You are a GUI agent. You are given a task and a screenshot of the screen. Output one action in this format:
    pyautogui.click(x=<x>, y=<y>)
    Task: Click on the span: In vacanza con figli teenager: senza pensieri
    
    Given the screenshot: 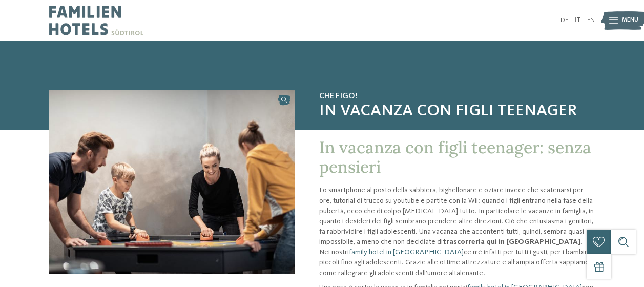 What is the action you would take?
    pyautogui.click(x=455, y=157)
    